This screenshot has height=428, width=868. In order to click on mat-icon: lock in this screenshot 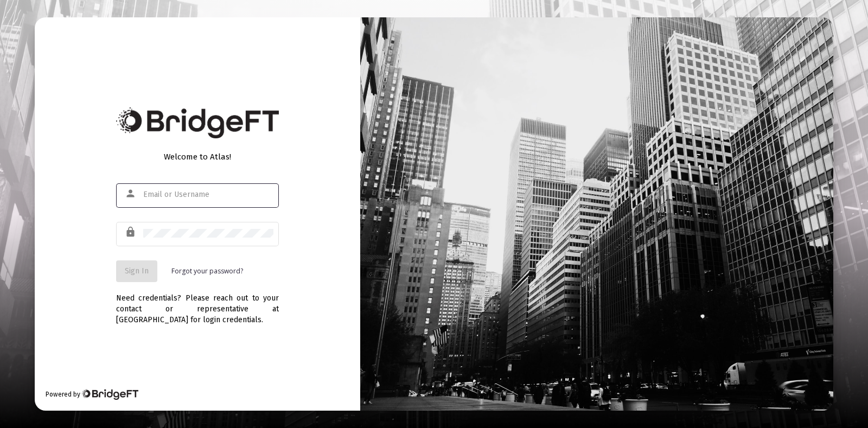, I will do `click(131, 233)`.